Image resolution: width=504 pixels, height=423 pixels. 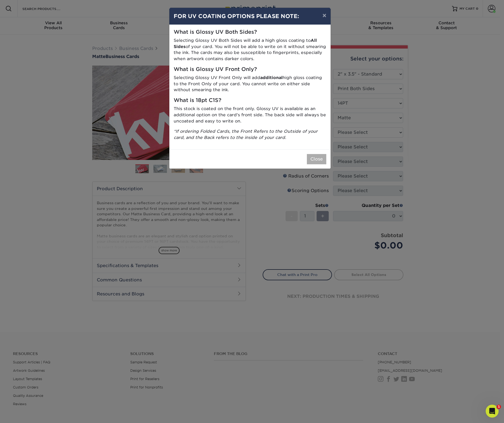 What do you see at coordinates (250, 32) in the screenshot?
I see `h5: What is Glossy UV Both Sides?` at bounding box center [250, 32].